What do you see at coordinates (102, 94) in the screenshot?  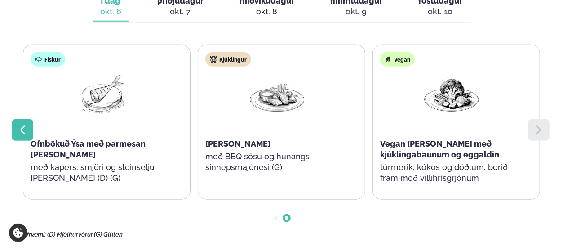 I see `img: Fish.png` at bounding box center [102, 94].